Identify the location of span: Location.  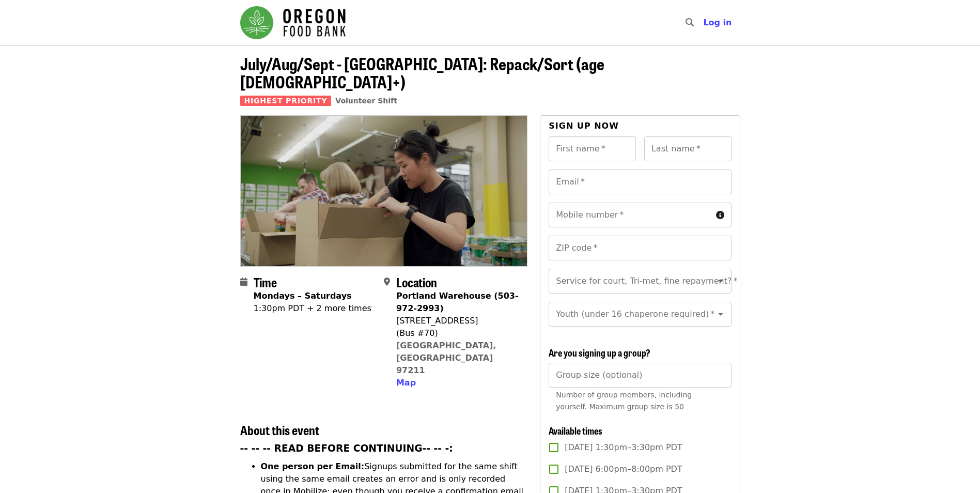
(417, 281).